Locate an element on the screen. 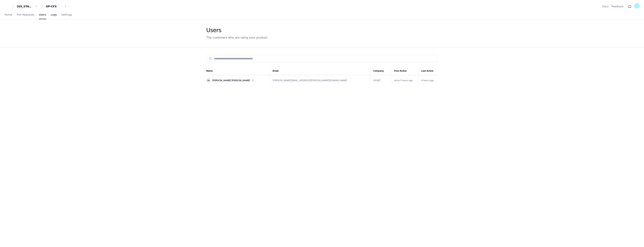 This screenshot has height=247, width=644. span: Settings is located at coordinates (67, 15).